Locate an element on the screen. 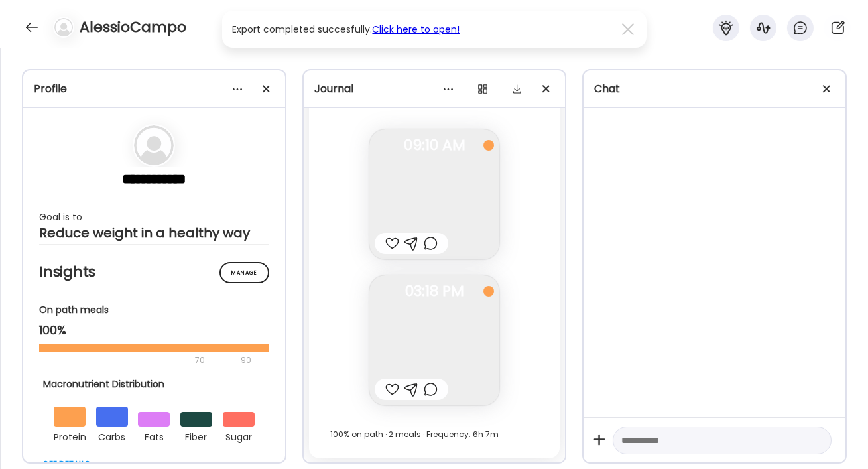 The height and width of the screenshot is (469, 868). div: carbs is located at coordinates (112, 436).